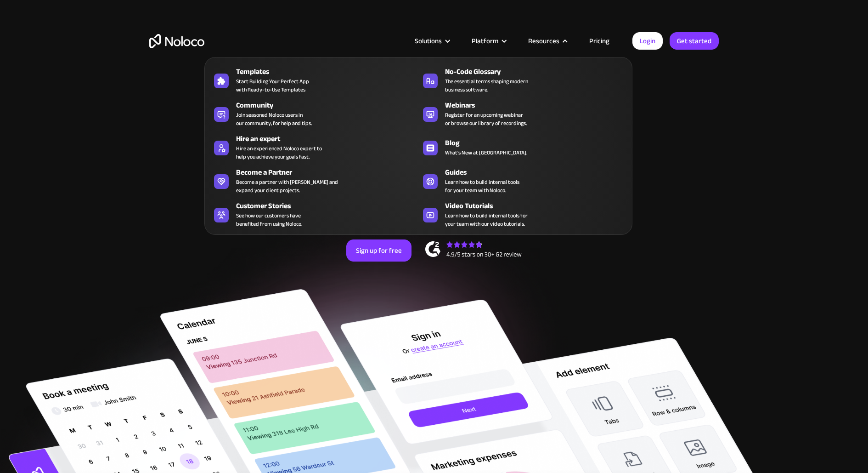 This screenshot has height=473, width=868. Describe the element at coordinates (538, 206) in the screenshot. I see `div: Video Tutorials` at that location.